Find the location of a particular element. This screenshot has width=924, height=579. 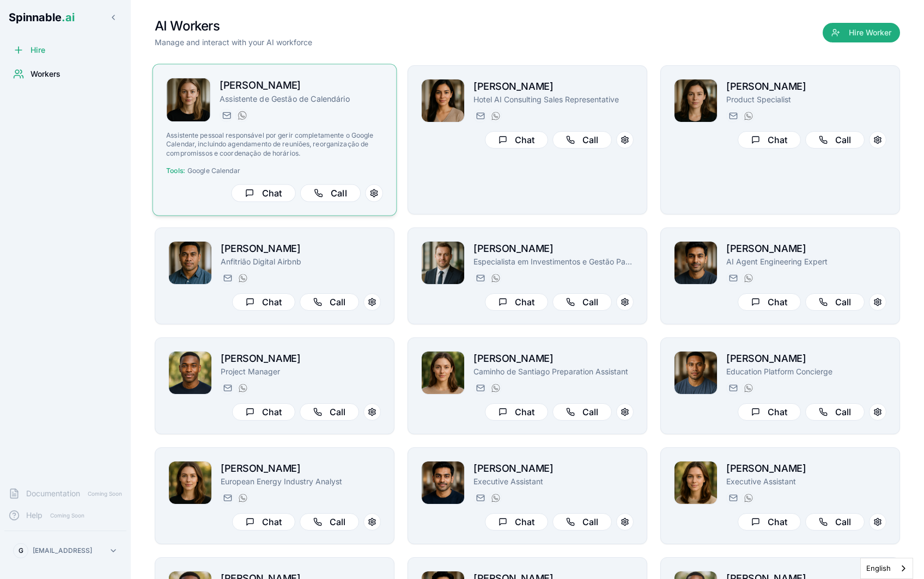

p: AI Agent Engineering Expert is located at coordinates (807, 262).